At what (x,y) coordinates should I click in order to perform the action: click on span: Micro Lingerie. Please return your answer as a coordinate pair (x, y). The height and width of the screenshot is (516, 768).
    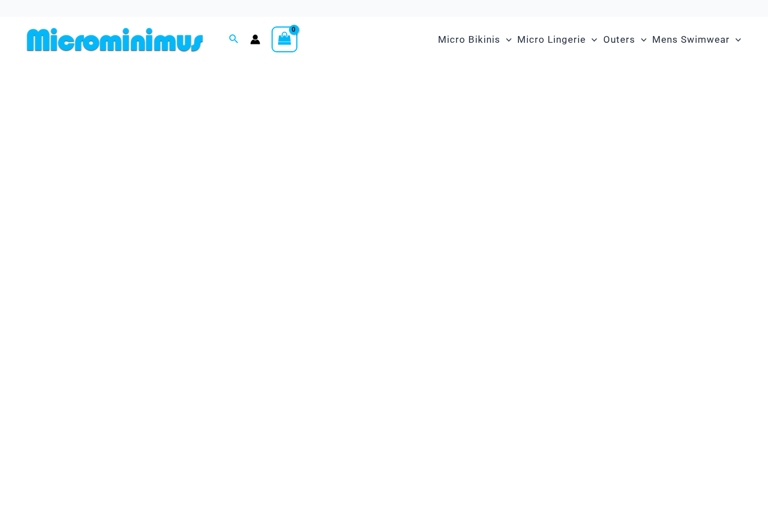
    Looking at the image, I should click on (552, 39).